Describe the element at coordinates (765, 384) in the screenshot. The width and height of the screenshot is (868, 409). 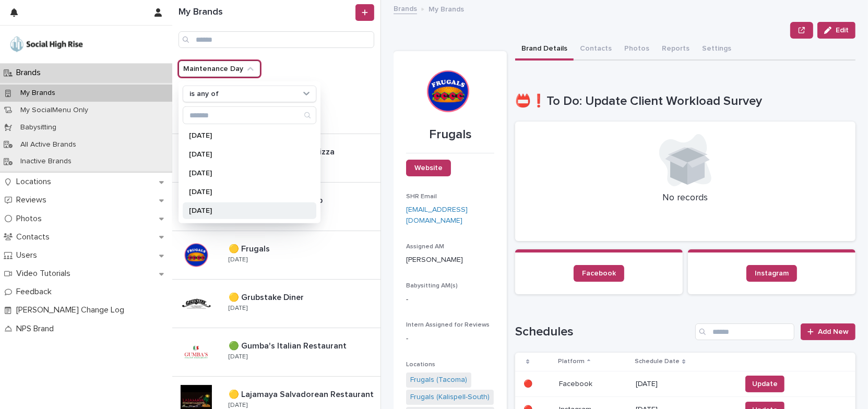
I see `span: Update` at that location.